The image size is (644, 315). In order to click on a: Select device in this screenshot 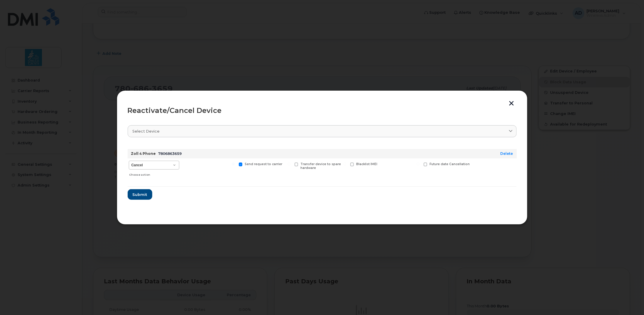, I will do `click(322, 131)`.